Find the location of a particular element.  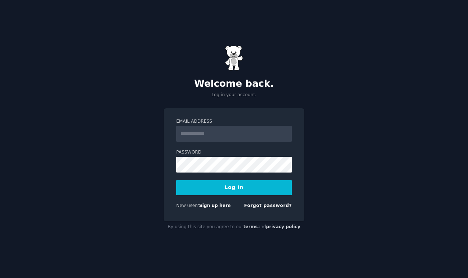

a: Sign up here is located at coordinates (215, 205).